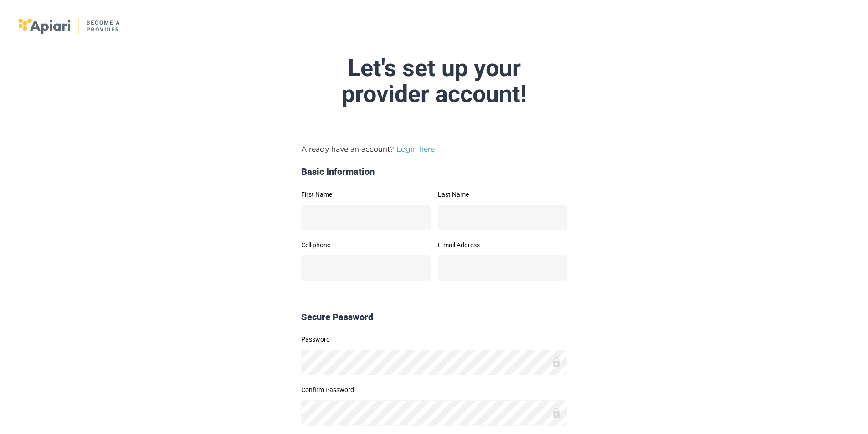 The image size is (868, 434). I want to click on p: Already have an account?, so click(434, 149).